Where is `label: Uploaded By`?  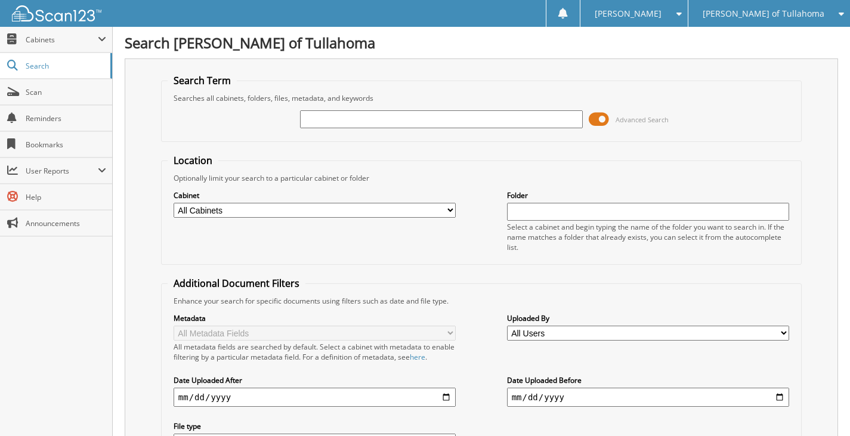 label: Uploaded By is located at coordinates (649, 318).